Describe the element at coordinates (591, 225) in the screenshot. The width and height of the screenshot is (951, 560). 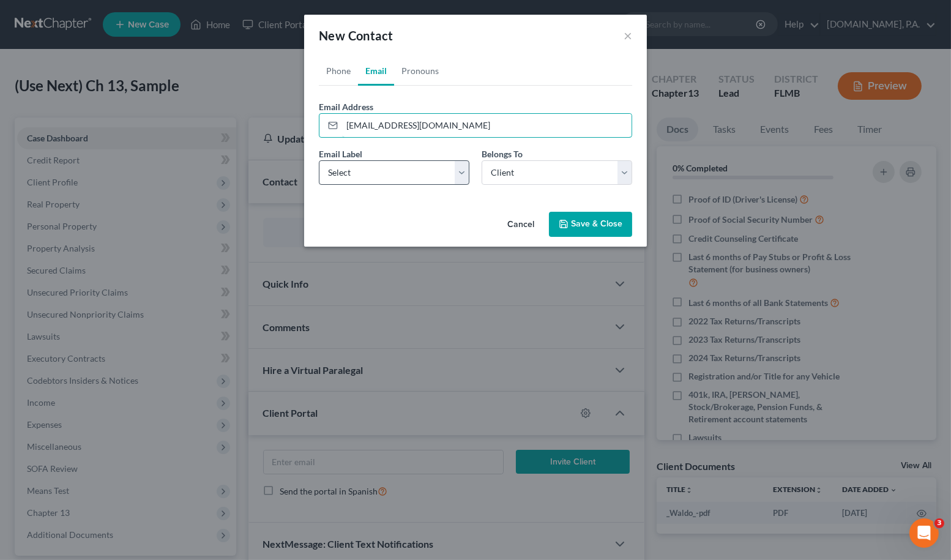
I see `button: Save & Close` at that location.